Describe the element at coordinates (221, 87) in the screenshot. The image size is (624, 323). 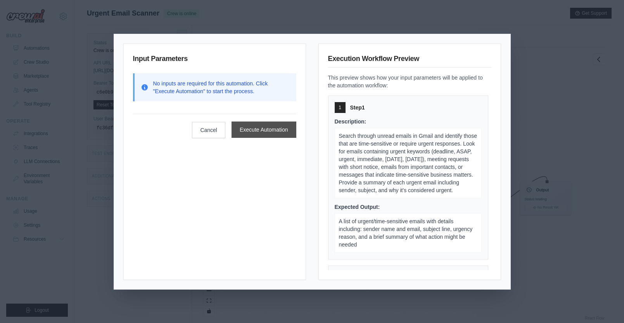
I see `p: No inputs are required for this automation. Click "Execute Automation" to start the process.` at that location.